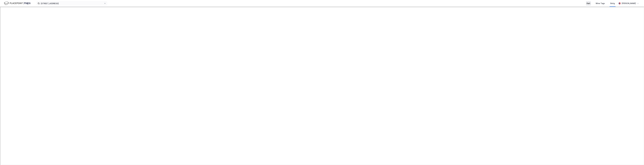  Describe the element at coordinates (600, 3) in the screenshot. I see `div: Mine Tags` at that location.